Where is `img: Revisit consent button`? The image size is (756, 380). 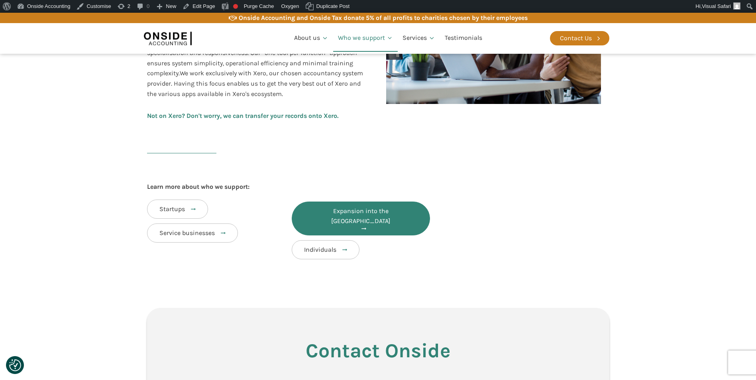 img: Revisit consent button is located at coordinates (15, 365).